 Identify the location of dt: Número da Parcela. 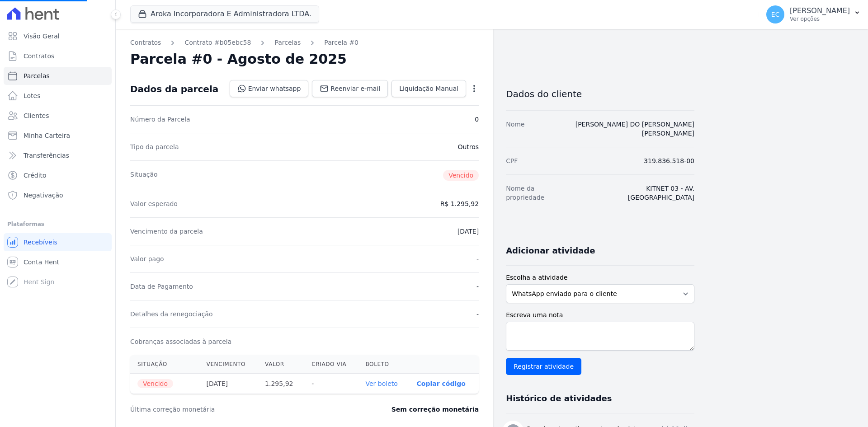
(161, 119).